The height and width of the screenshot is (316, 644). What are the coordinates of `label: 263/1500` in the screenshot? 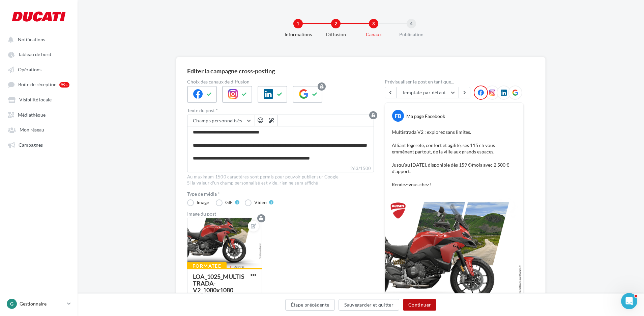 It's located at (280, 168).